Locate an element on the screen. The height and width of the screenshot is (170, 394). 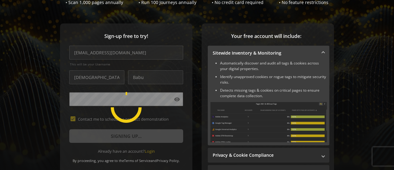
mat-panel-title: Privacy & Cookie Compliance is located at coordinates (265, 155).